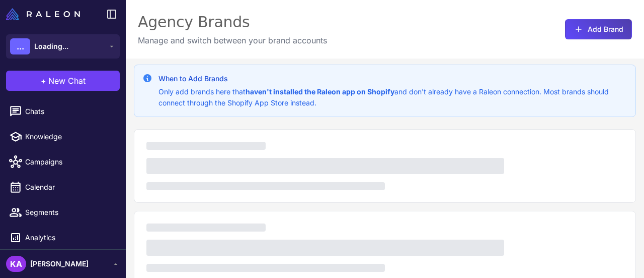 The image size is (644, 278). Describe the element at coordinates (233, 22) in the screenshot. I see `div: Agency Brands` at that location.